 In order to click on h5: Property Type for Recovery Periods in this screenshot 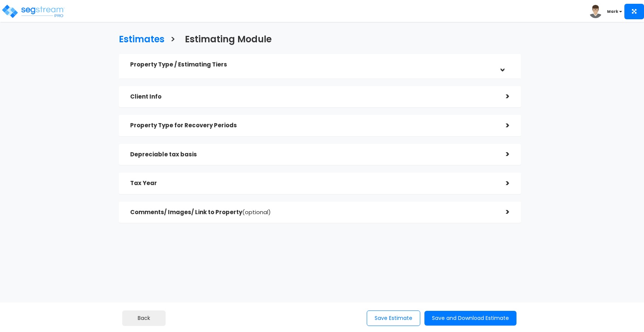, I will do `click(312, 126)`.